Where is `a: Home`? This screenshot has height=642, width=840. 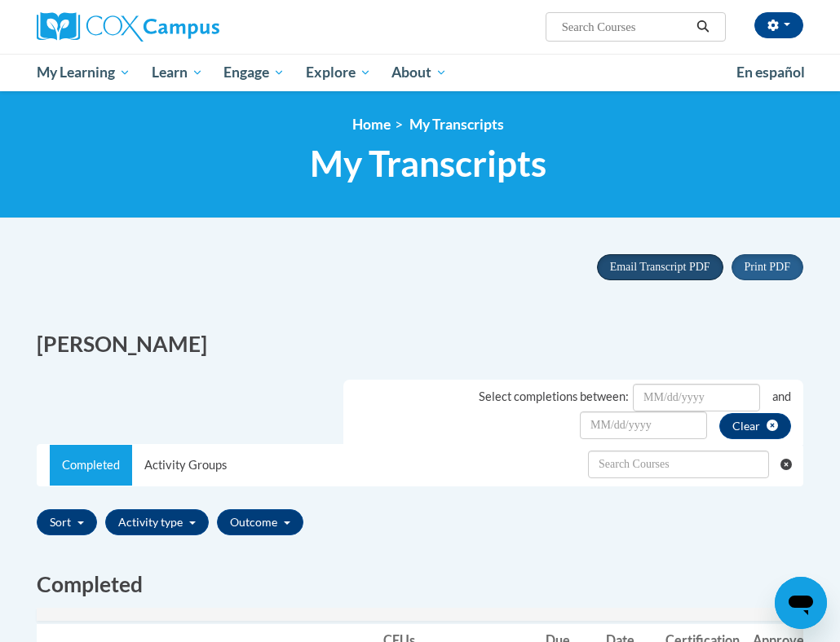 a: Home is located at coordinates (371, 123).